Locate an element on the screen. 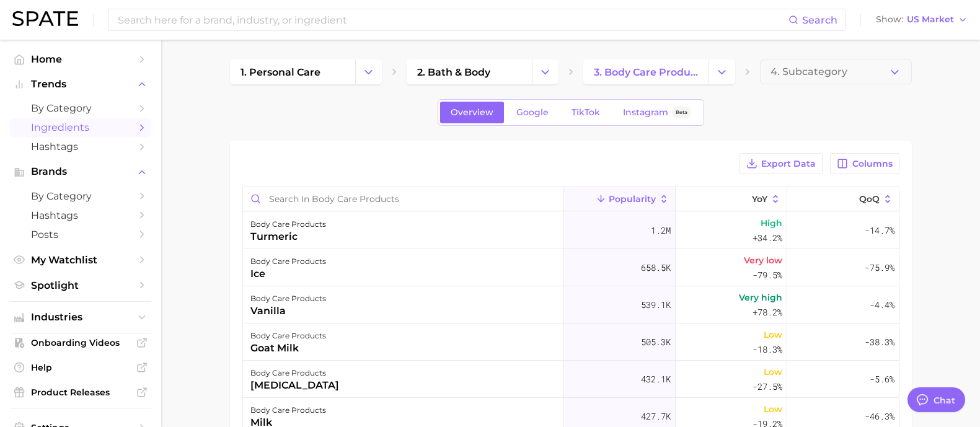 This screenshot has width=980, height=427. span: TikTok is located at coordinates (586, 112).